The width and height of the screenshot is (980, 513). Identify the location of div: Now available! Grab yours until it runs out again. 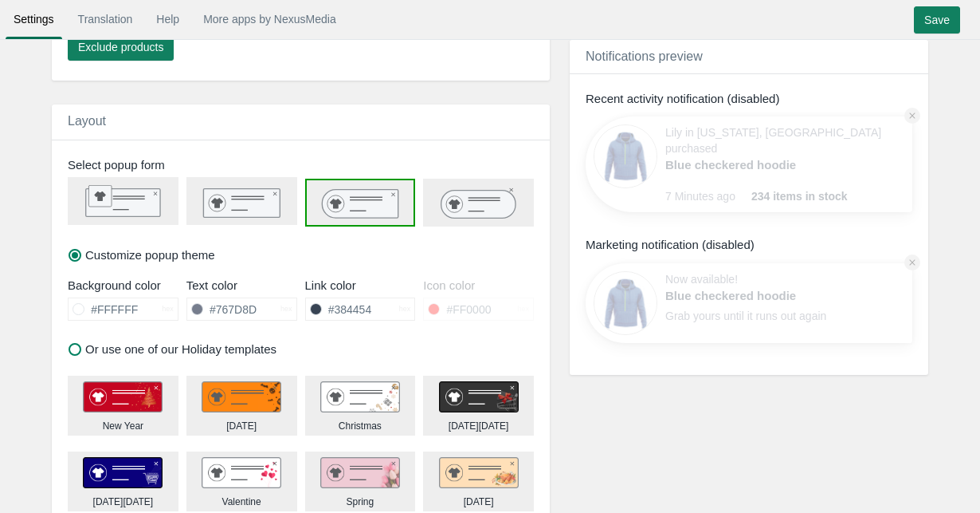
(750, 303).